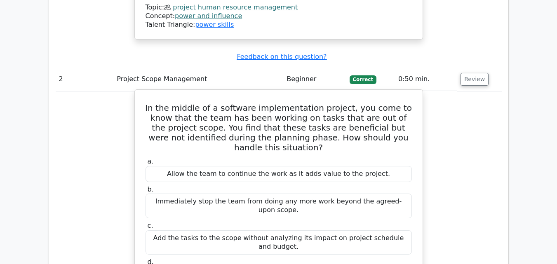 The width and height of the screenshot is (557, 264). Describe the element at coordinates (363, 80) in the screenshot. I see `span: Correct` at that location.